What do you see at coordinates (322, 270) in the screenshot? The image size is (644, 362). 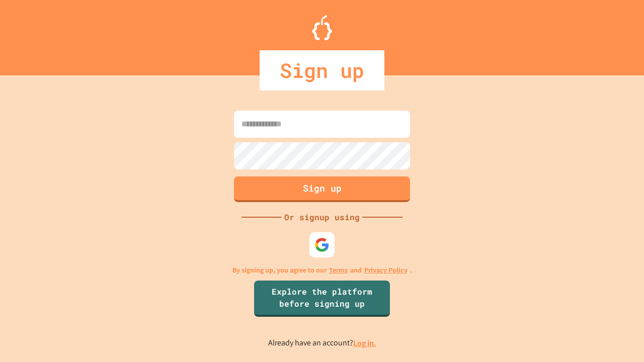 I see `p: By signing up, you agree to our and .` at bounding box center [322, 270].